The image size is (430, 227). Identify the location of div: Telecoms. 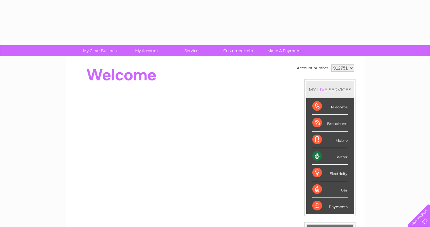
(330, 106).